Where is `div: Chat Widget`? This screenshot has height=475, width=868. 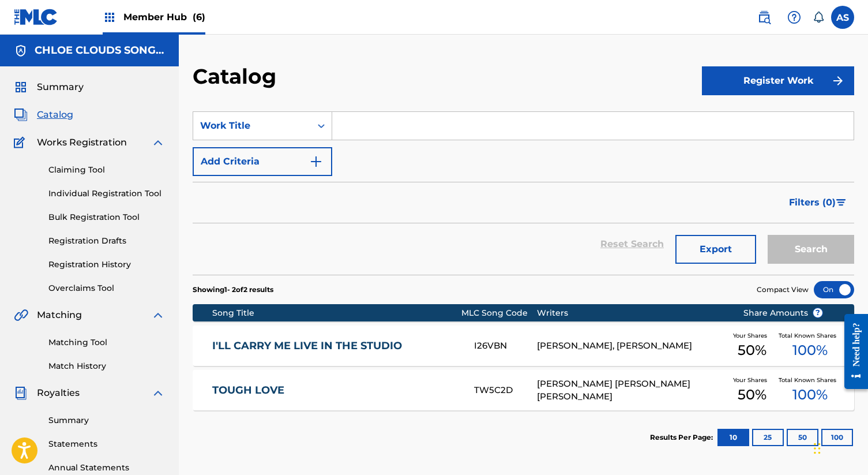
div: Chat Widget is located at coordinates (840, 447).